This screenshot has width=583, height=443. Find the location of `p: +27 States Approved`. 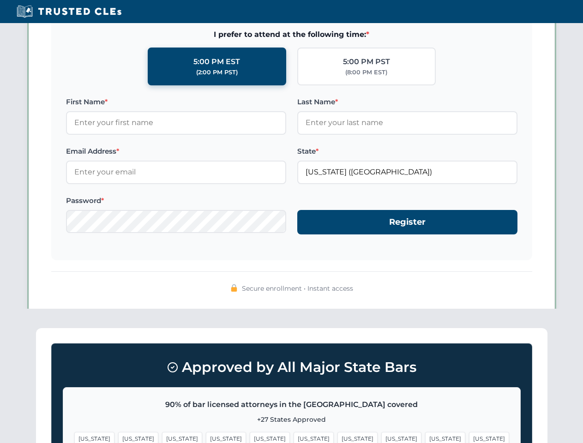

p: +27 States Approved is located at coordinates (292, 419).